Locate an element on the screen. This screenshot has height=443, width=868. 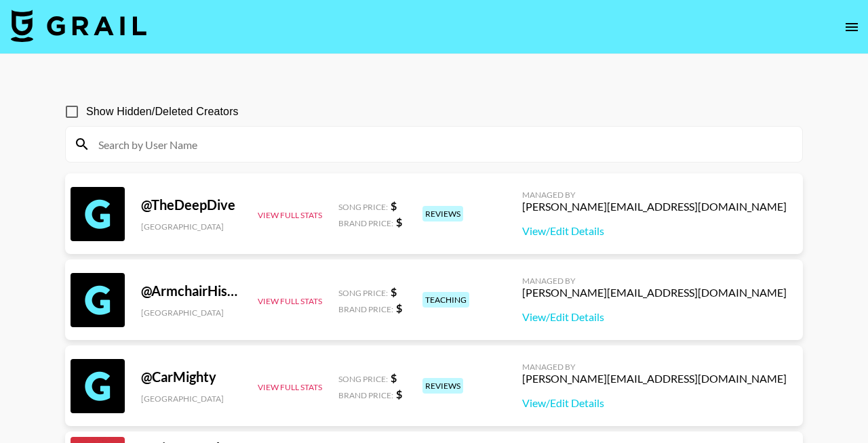
div: @ TheDeepDive is located at coordinates (192, 205).